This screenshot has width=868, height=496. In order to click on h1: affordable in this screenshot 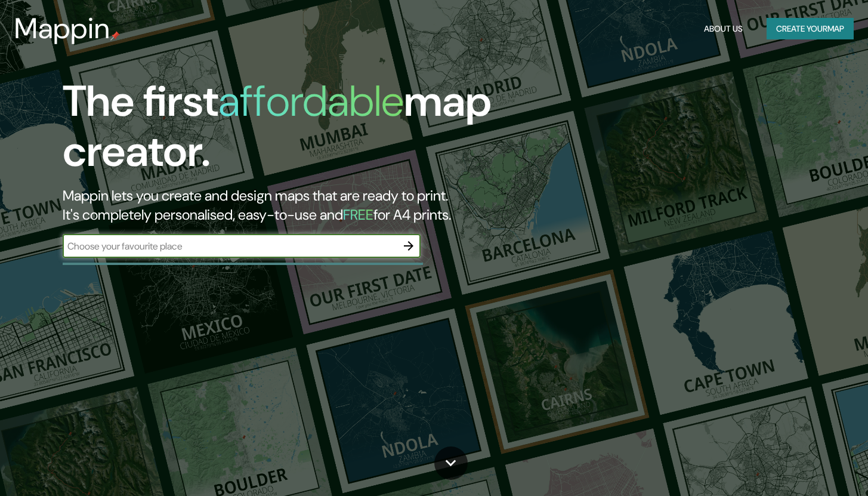, I will do `click(310, 101)`.